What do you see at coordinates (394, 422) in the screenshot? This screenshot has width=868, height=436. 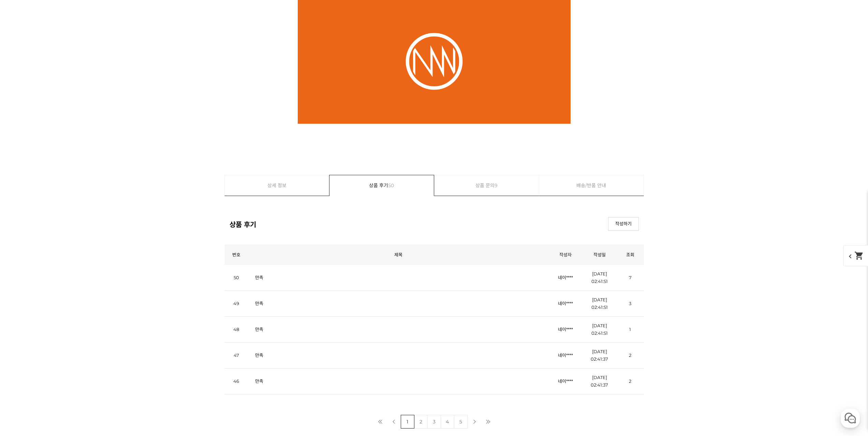 I see `a: 이전 페이지` at bounding box center [394, 422].